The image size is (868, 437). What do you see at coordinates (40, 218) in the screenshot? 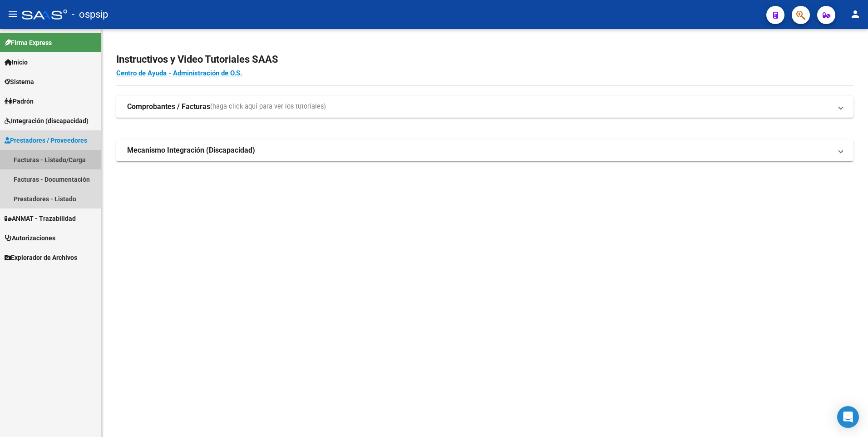
I see `span: ANMAT - Trazabilidad` at bounding box center [40, 218].